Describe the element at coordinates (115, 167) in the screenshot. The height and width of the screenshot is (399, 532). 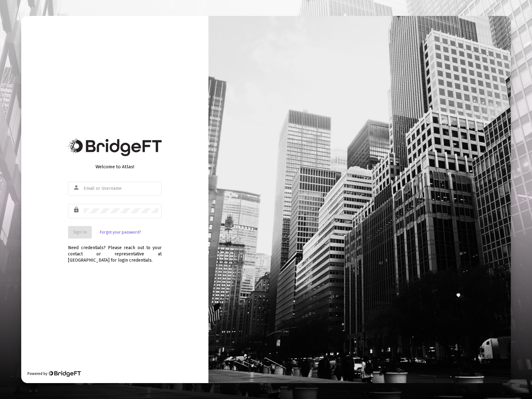
I see `div: Welcome to Atlas!` at that location.